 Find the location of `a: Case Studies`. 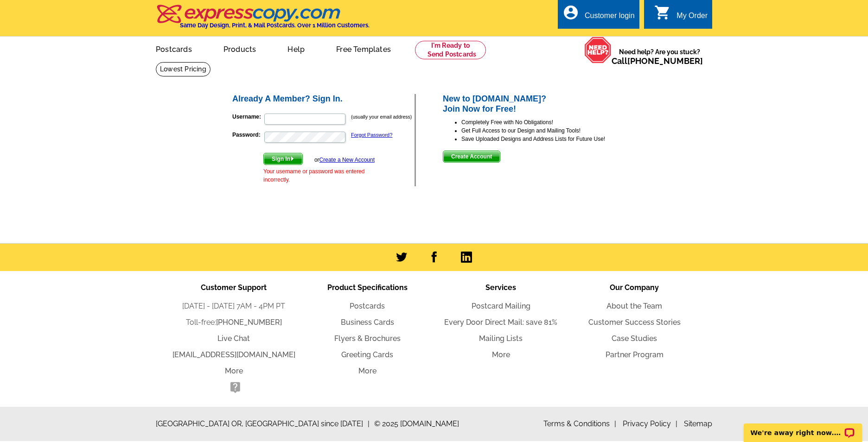

a: Case Studies is located at coordinates (634, 338).